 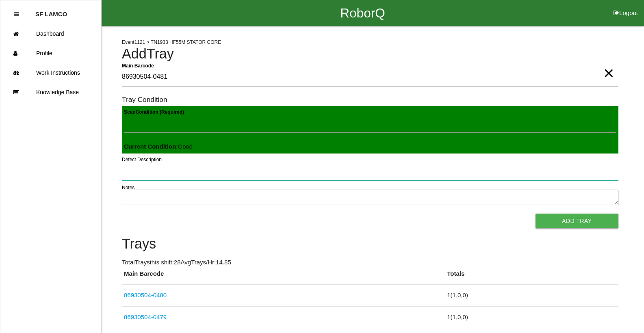 What do you see at coordinates (370, 77) in the screenshot?
I see `input: Required` at bounding box center [370, 77].